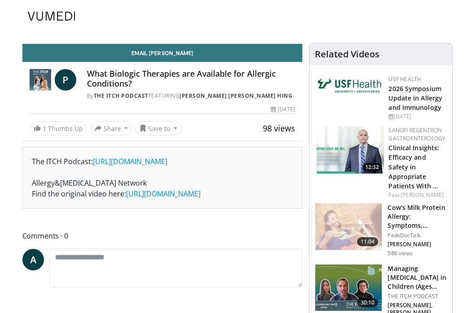 This screenshot has height=313, width=475. Describe the element at coordinates (400, 253) in the screenshot. I see `p: 586 views` at that location.